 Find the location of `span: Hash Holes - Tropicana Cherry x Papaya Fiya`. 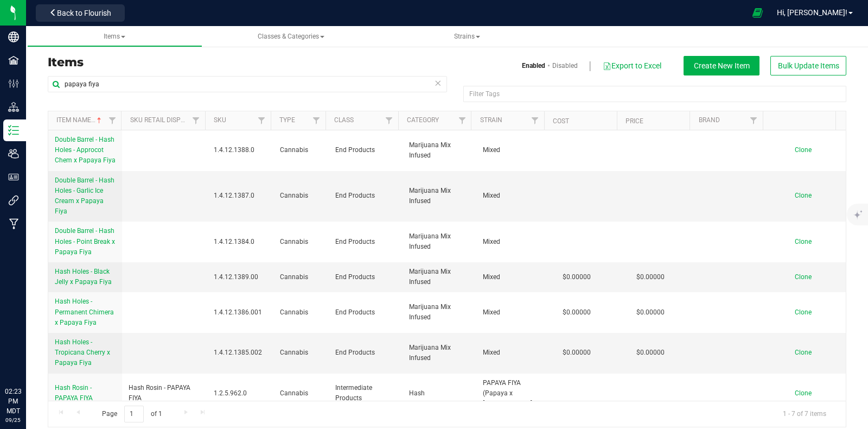

span: Hash Holes - Tropicana Cherry x Papaya Fiya is located at coordinates (82, 352).